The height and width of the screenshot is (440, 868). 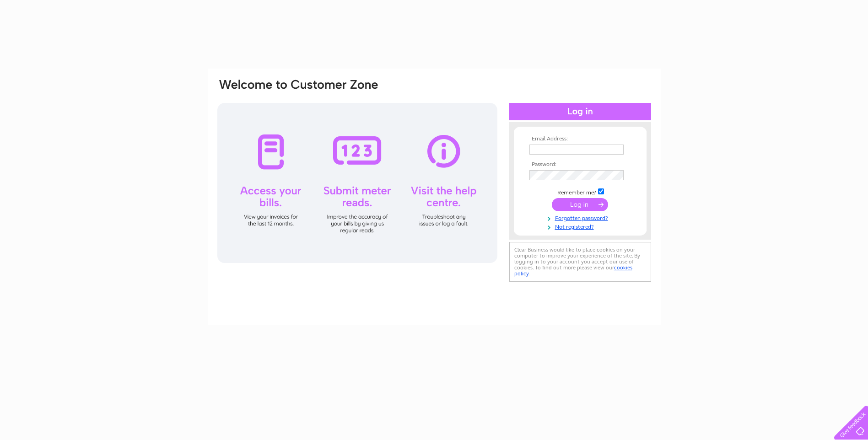 I want to click on a: Not registered?, so click(x=581, y=226).